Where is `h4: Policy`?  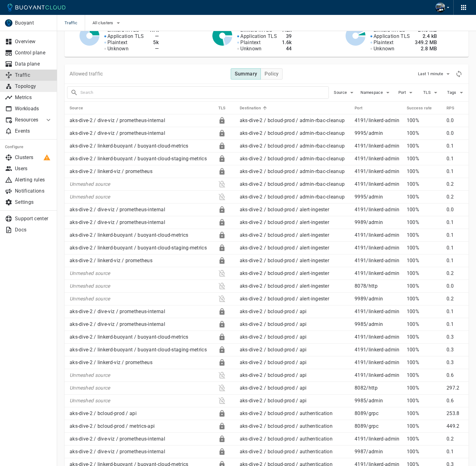
h4: Policy is located at coordinates (271, 74).